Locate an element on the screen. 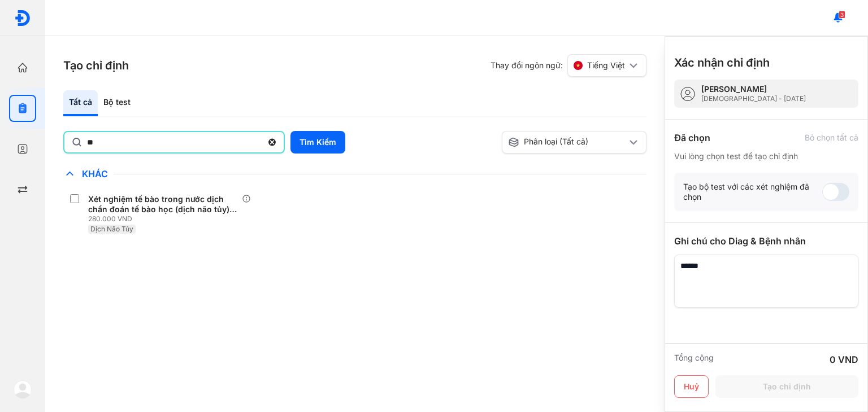 The image size is (868, 412). div: Tổng cộng is located at coordinates (693, 360).